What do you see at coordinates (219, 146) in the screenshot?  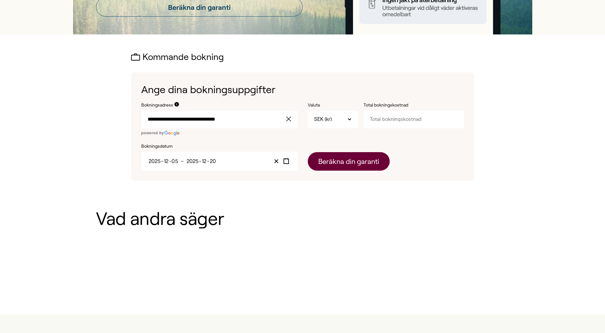 I see `label: Bokningsdatum` at bounding box center [219, 146].